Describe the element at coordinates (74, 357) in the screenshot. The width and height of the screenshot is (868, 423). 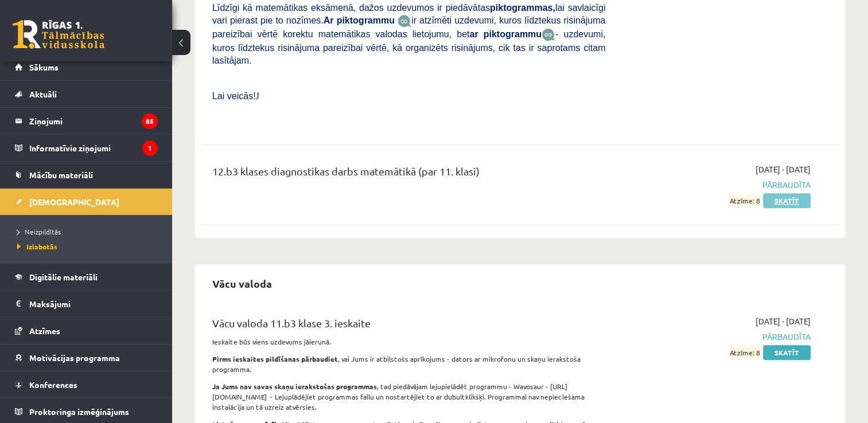
I see `span: Motivācijas programma` at that location.